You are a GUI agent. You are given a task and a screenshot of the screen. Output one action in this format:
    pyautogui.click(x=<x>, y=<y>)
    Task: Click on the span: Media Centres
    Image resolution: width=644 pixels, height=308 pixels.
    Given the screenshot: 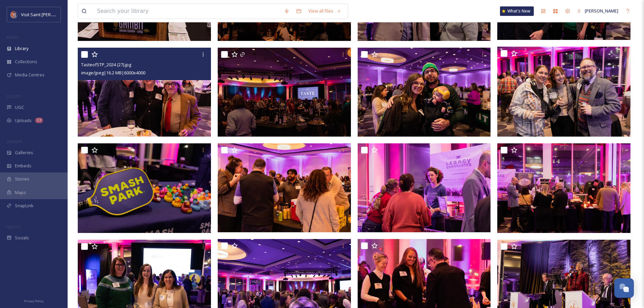 What is the action you would take?
    pyautogui.click(x=30, y=75)
    